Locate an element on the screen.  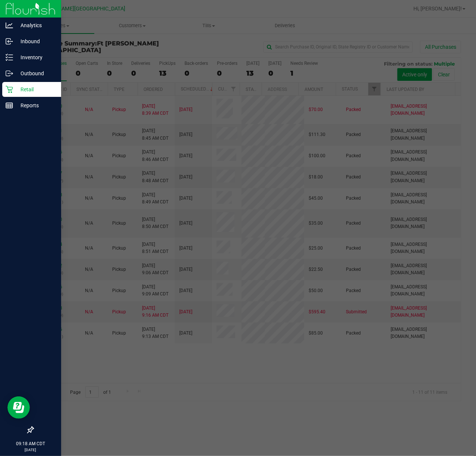
p: Outbound is located at coordinates (36, 73).